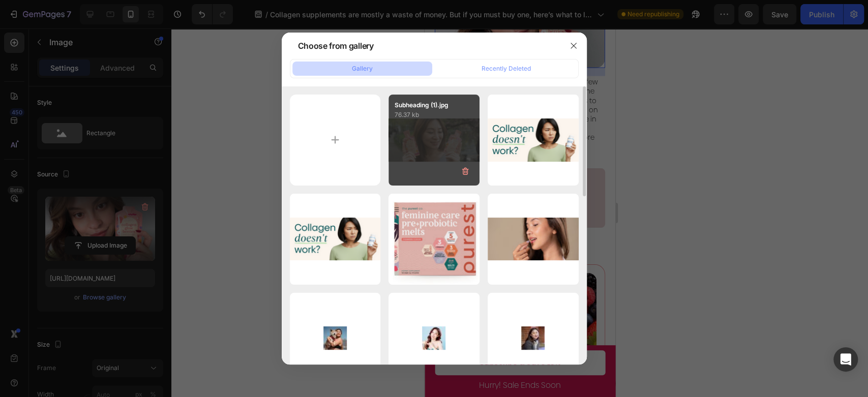 The image size is (868, 397). Describe the element at coordinates (95, 334) in the screenshot. I see `a: Subscribe & Save 13%` at that location.